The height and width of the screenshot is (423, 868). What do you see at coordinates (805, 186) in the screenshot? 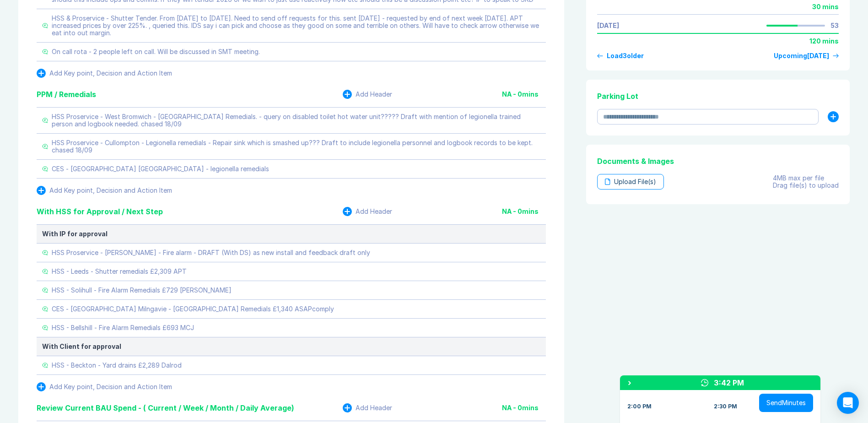
I see `div: Drag file(s) to upload` at bounding box center [805, 186].